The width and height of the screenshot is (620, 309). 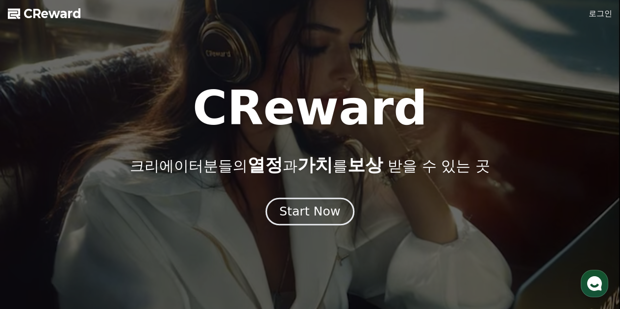 I want to click on a: 대화, so click(x=96, y=240).